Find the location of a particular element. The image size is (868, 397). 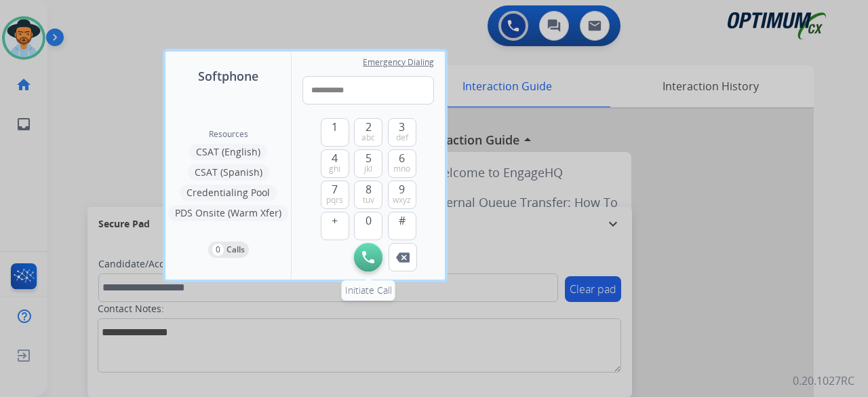

span: 1 is located at coordinates (335, 127).